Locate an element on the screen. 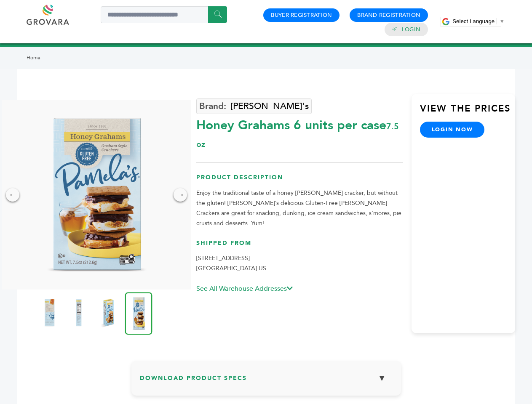 Image resolution: width=532 pixels, height=404 pixels. a: Login is located at coordinates (411, 29).